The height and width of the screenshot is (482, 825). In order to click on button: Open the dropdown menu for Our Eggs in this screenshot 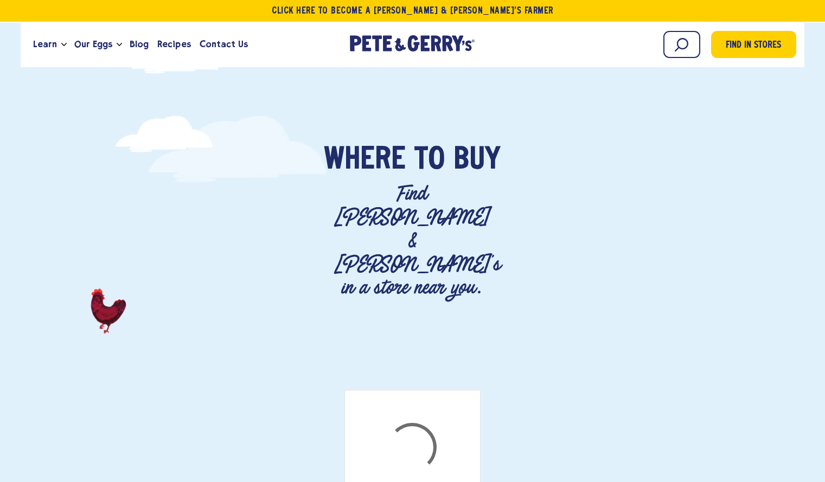, I will do `click(119, 44)`.